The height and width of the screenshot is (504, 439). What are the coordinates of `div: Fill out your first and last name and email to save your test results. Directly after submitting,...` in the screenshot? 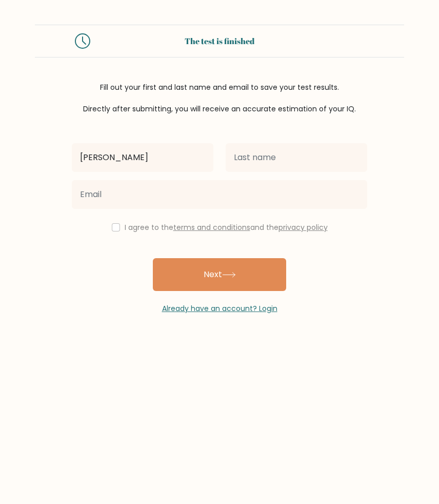 It's located at (220, 98).